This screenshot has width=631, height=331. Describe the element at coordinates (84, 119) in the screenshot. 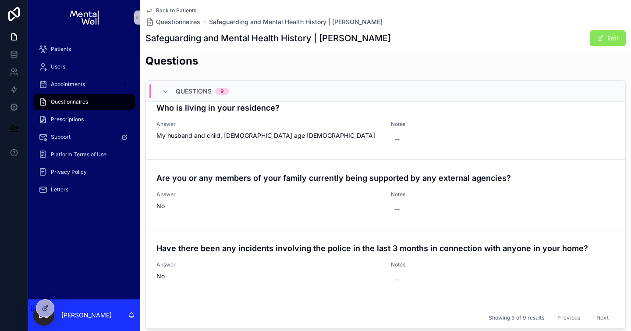

I see `a: Prescriptions` at that location.